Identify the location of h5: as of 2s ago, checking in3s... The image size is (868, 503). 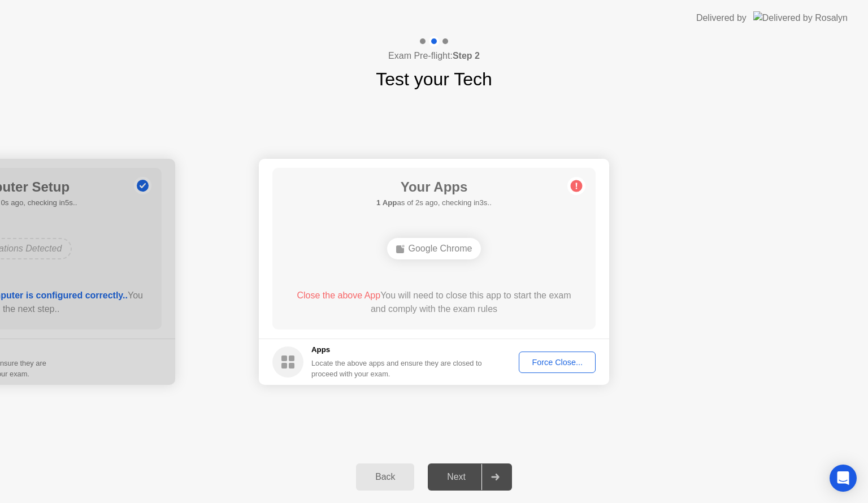
(434, 203).